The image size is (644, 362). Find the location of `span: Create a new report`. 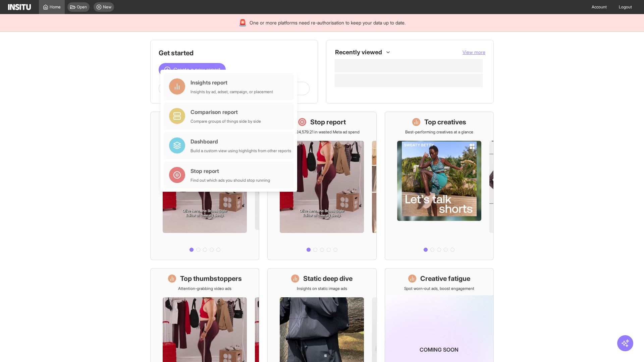

span: Create a new report is located at coordinates (196, 69).